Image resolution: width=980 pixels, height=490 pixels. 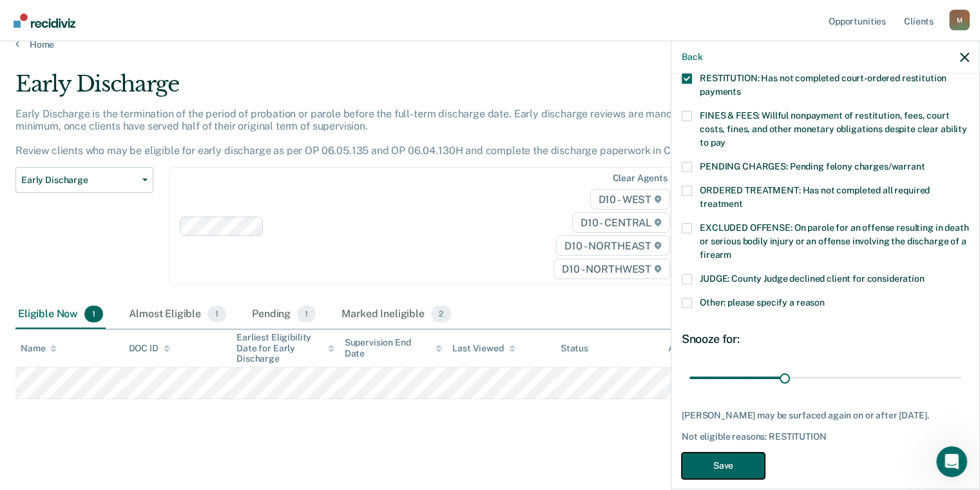 I want to click on div: Not eligible reasons: RESTITUTION, so click(x=825, y=436).